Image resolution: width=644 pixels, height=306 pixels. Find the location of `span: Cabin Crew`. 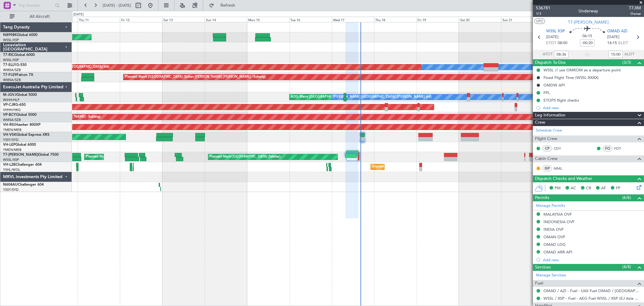

span: Cabin Crew is located at coordinates (546, 159).